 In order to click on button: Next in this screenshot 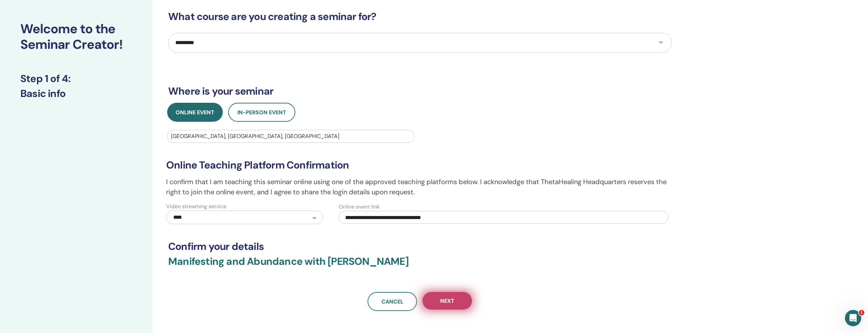, I will do `click(447, 300)`.